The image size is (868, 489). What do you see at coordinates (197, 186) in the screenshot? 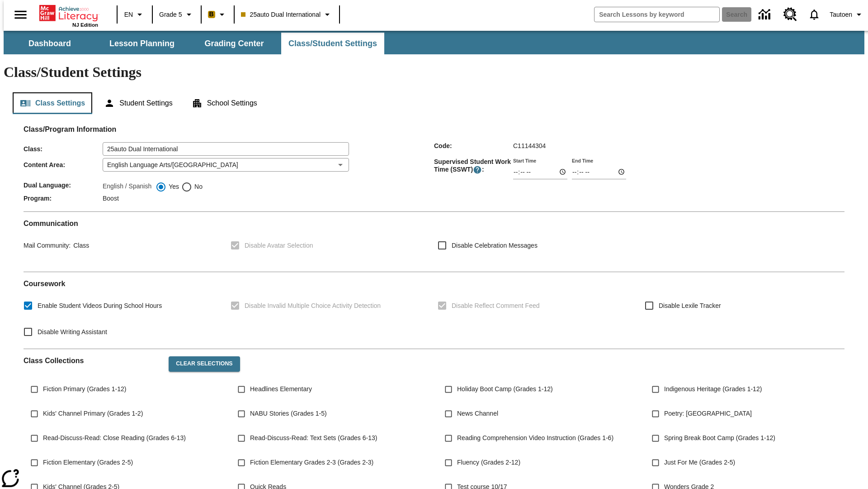
I see `span: No` at bounding box center [197, 186].